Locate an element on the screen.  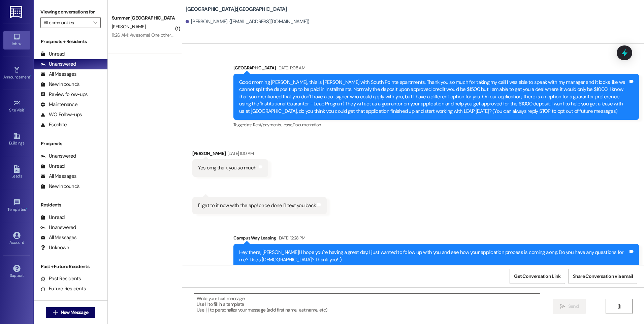
div: Yes omg tha k you so much! is located at coordinates (228, 168).